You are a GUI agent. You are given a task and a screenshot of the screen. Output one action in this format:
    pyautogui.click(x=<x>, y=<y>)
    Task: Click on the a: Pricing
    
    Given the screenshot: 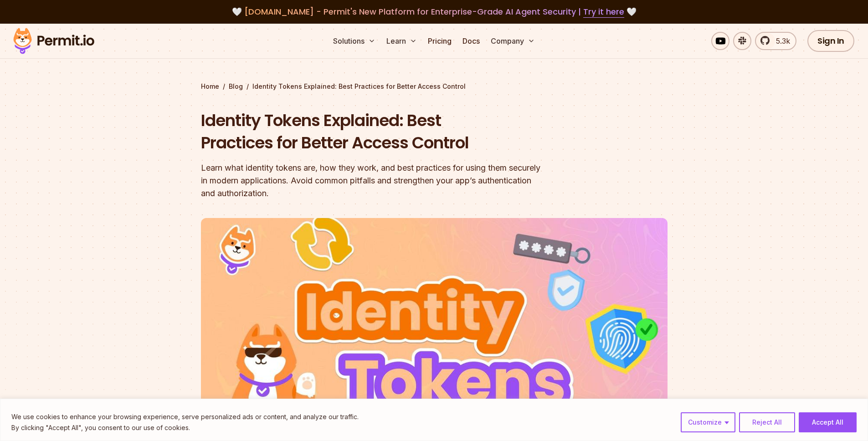 What is the action you would take?
    pyautogui.click(x=440, y=41)
    